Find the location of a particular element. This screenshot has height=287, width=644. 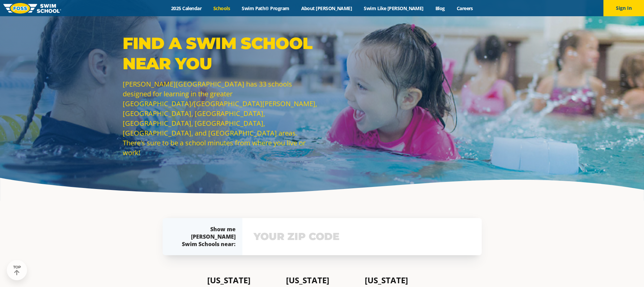

input: YOUR ZIP CODE is located at coordinates (362, 236).